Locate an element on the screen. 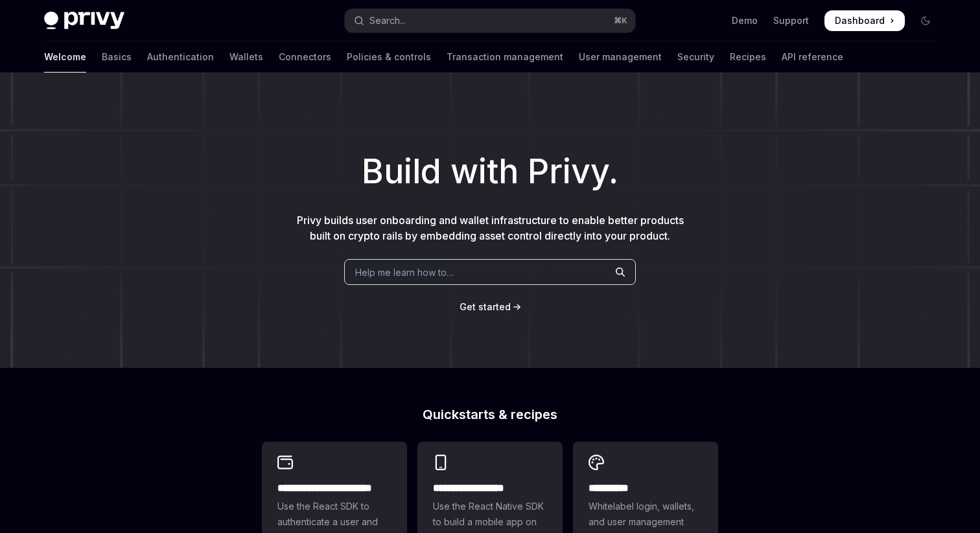 The height and width of the screenshot is (533, 980). a: Basics is located at coordinates (116, 57).